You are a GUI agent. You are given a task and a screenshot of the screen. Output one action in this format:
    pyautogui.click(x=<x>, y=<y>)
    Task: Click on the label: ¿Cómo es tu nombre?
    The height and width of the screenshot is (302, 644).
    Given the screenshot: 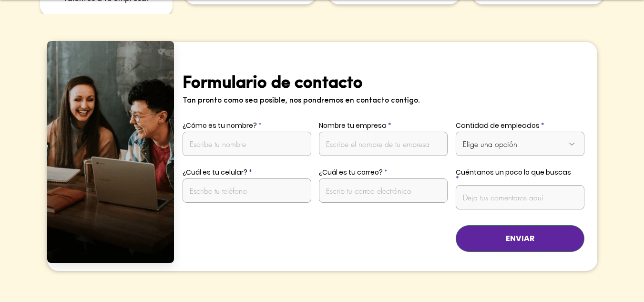 What is the action you would take?
    pyautogui.click(x=247, y=126)
    